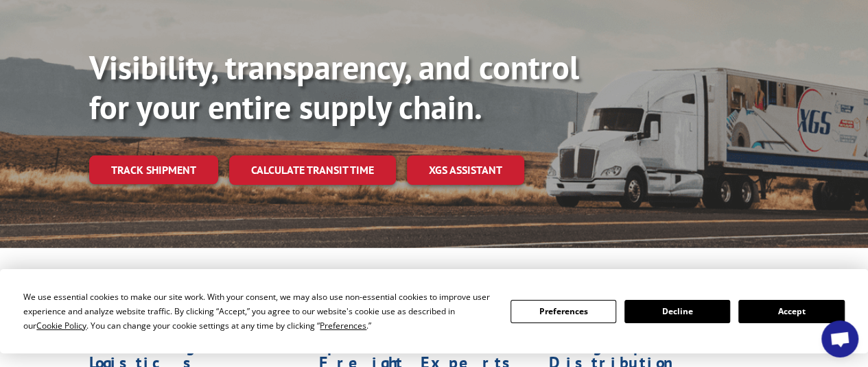 Image resolution: width=868 pixels, height=367 pixels. I want to click on button: Accept, so click(791, 312).